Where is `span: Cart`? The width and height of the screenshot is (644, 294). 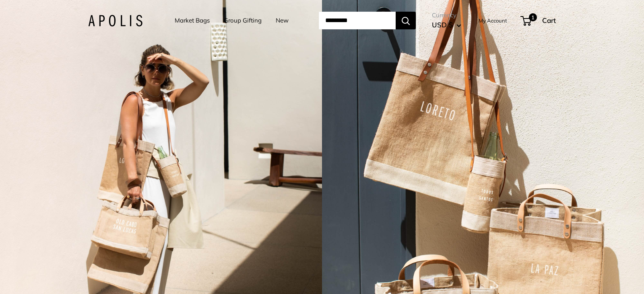 span: Cart is located at coordinates (548, 20).